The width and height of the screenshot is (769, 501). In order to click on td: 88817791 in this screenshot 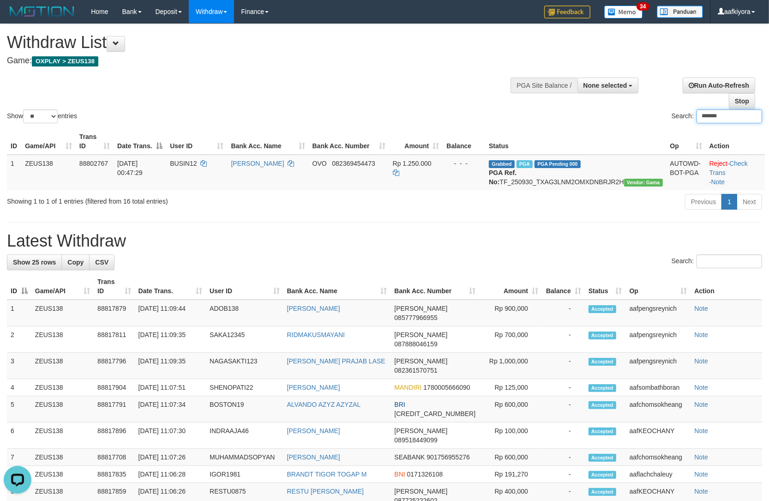, I will do `click(114, 409)`.